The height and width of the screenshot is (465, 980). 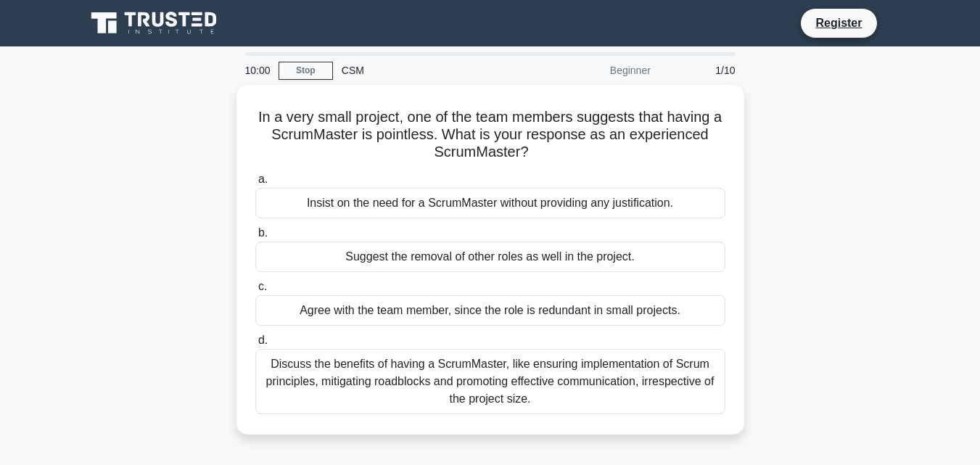 What do you see at coordinates (491, 257) in the screenshot?
I see `div: Suggest the removal of other roles as well in the project.` at bounding box center [491, 257].